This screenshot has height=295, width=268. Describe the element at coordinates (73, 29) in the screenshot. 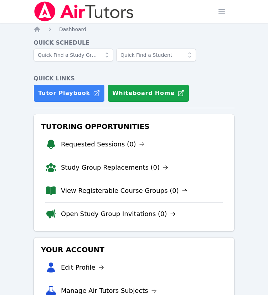

I see `span: Dashboard` at that location.